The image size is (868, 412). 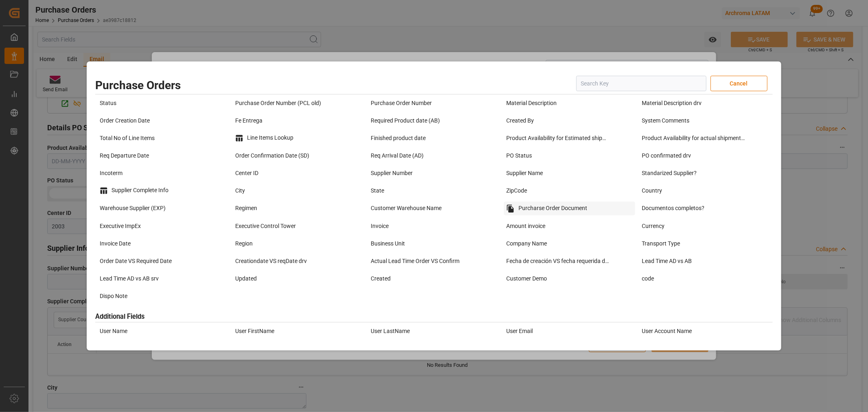 What do you see at coordinates (120, 317) in the screenshot?
I see `h3: Additional Fields` at bounding box center [120, 317].